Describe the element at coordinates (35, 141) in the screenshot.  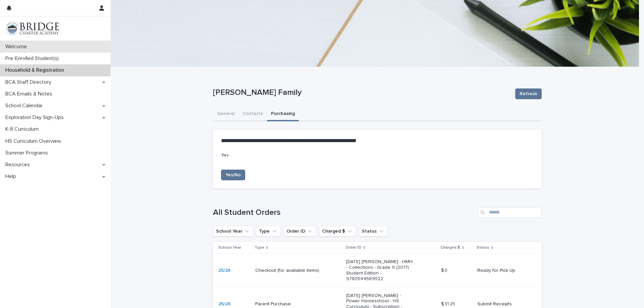
I see `p: HS Curriculum Overview` at that location.